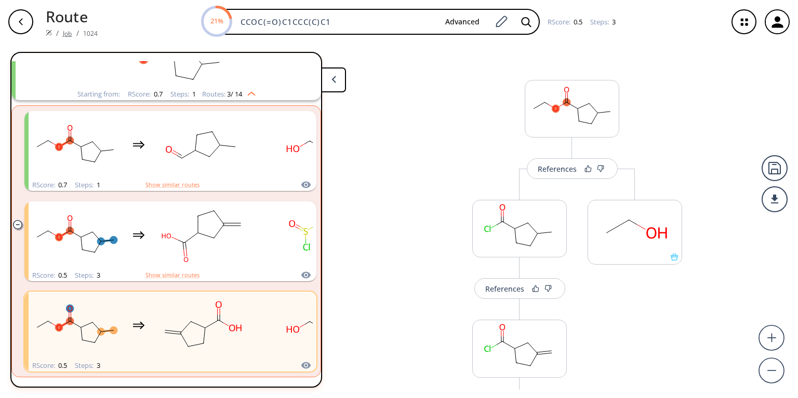 The width and height of the screenshot is (798, 398). Describe the element at coordinates (336, 22) in the screenshot. I see `input: Enter SMILES` at that location.